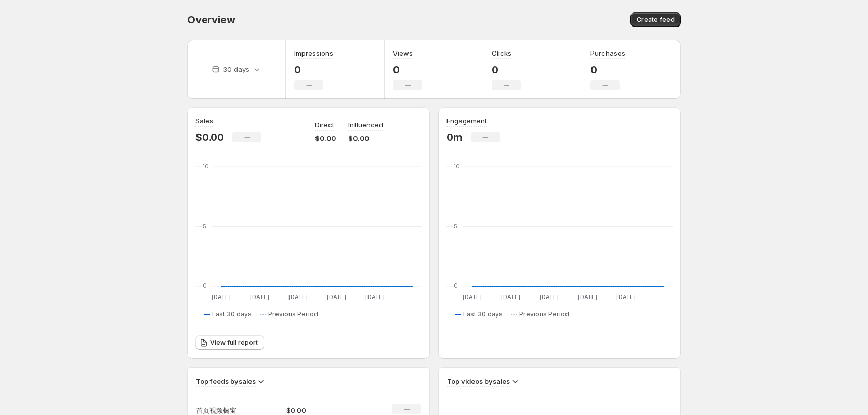  I want to click on p: Direct, so click(325, 125).